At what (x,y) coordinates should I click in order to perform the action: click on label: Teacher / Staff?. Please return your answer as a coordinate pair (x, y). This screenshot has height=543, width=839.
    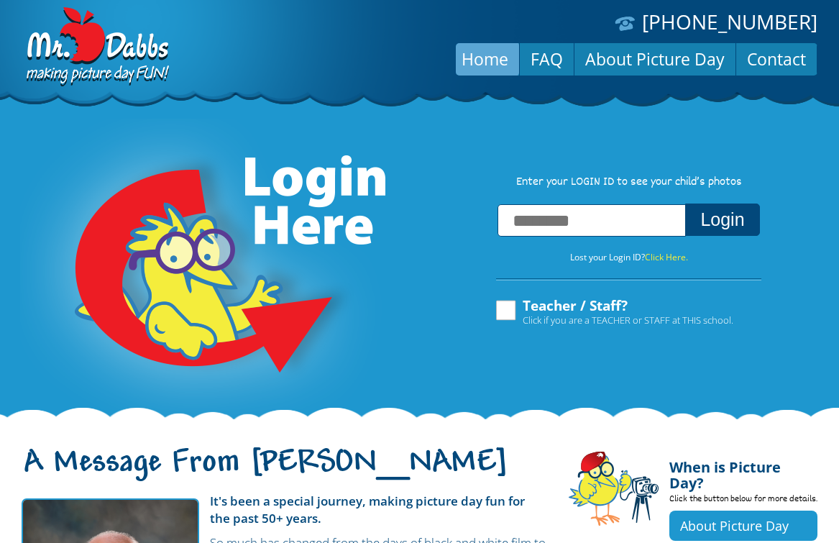
    Looking at the image, I should click on (613, 312).